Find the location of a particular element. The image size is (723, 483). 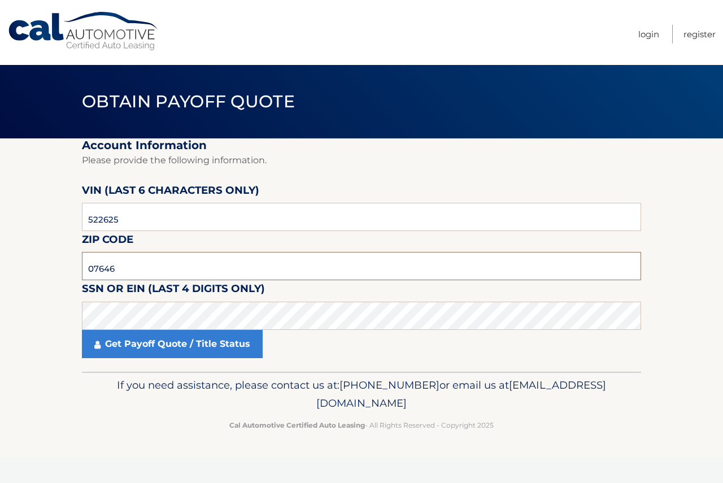

span: Obtain Payoff Quote is located at coordinates (188, 101).